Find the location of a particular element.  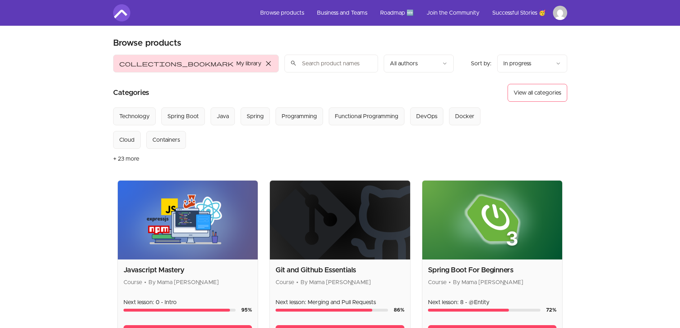

h1: Browse products is located at coordinates (147, 43).